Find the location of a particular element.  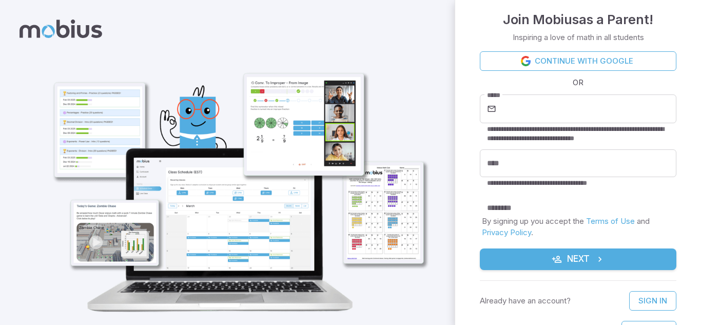

span: OR is located at coordinates (578, 83).